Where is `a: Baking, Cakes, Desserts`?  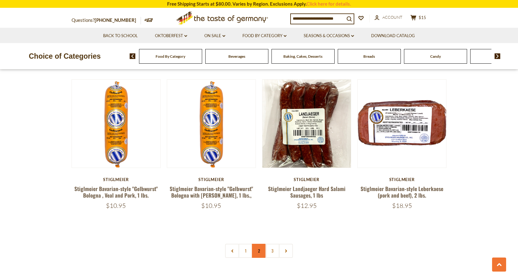 a: Baking, Cakes, Desserts is located at coordinates (303, 56).